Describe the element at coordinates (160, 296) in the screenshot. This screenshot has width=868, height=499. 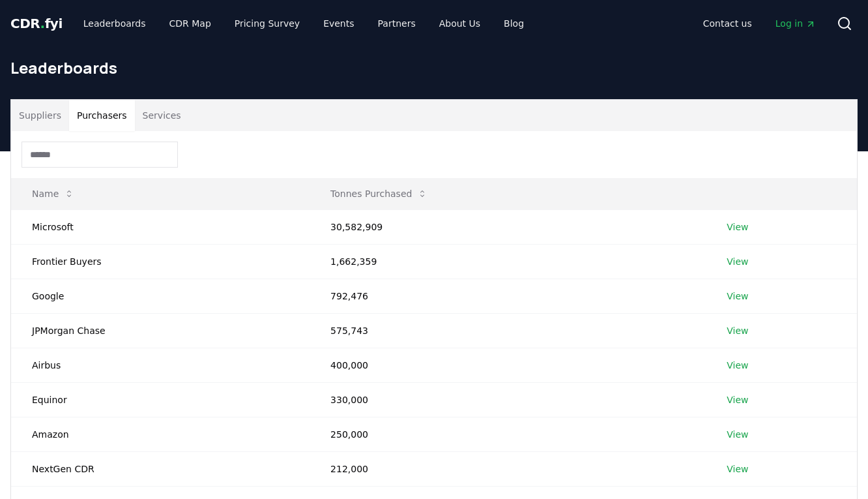
I see `td: Google` at that location.